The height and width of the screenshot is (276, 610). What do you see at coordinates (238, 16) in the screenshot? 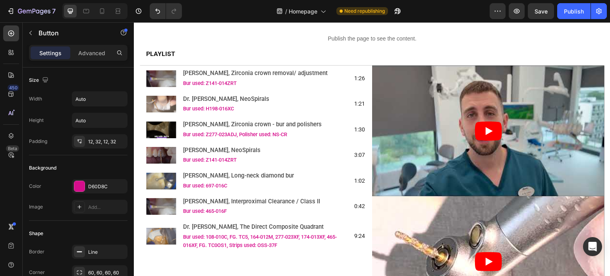
I see `p: Publish the page to see the content.` at bounding box center [238, 16].